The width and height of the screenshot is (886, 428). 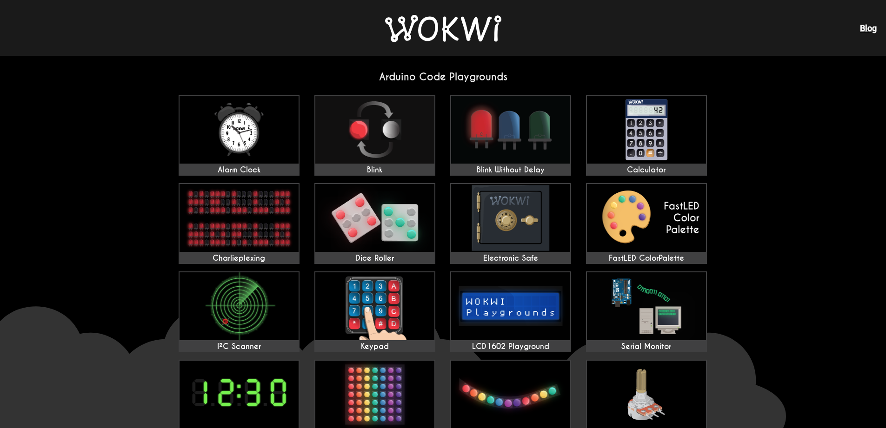 I want to click on div: Charlieplexing, so click(x=239, y=259).